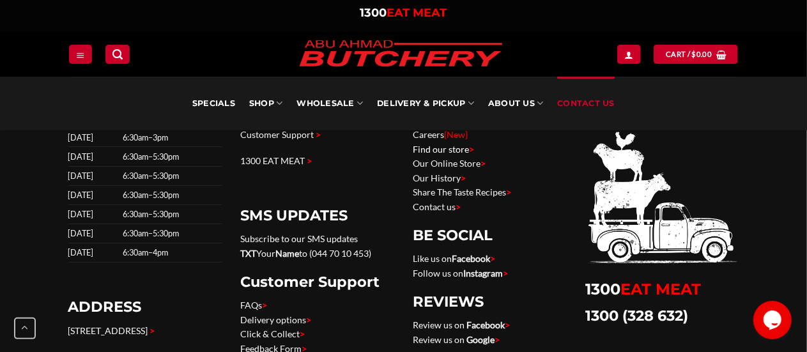 The image size is (807, 352). Describe the element at coordinates (170, 137) in the screenshot. I see `td: 6:30am–3pm` at that location.